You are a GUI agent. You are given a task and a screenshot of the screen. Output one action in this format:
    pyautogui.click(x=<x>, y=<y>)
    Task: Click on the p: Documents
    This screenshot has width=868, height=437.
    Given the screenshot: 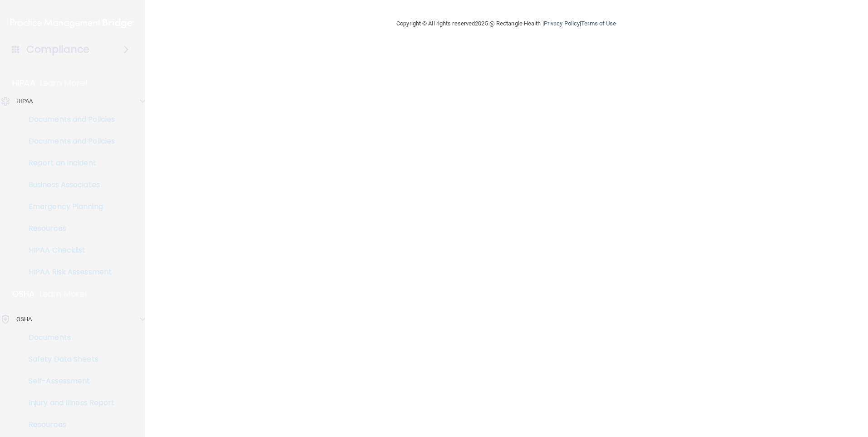 What is the action you would take?
    pyautogui.click(x=68, y=337)
    